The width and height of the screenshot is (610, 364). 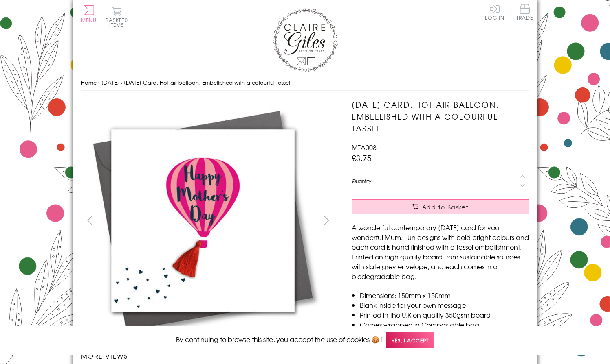 I want to click on span: £3.75, so click(x=361, y=158).